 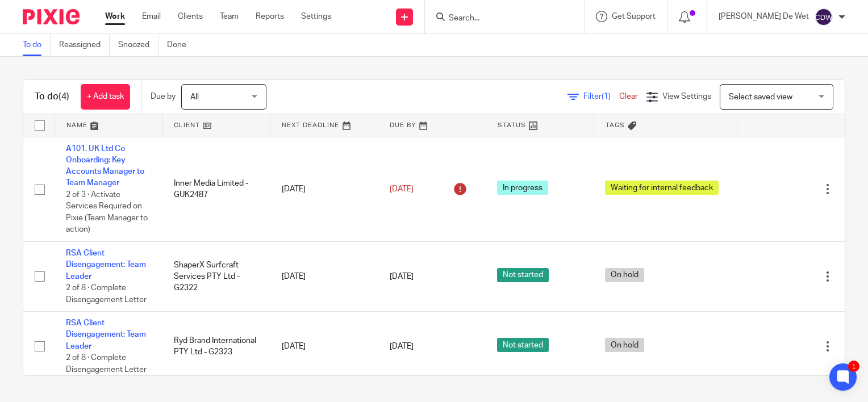 I want to click on a: Reassigned, so click(x=84, y=45).